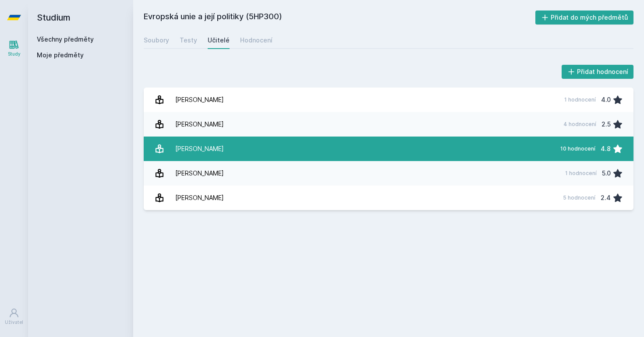 The width and height of the screenshot is (644, 337). I want to click on h2: Evropská unie a její politiky (5HP300), so click(340, 18).